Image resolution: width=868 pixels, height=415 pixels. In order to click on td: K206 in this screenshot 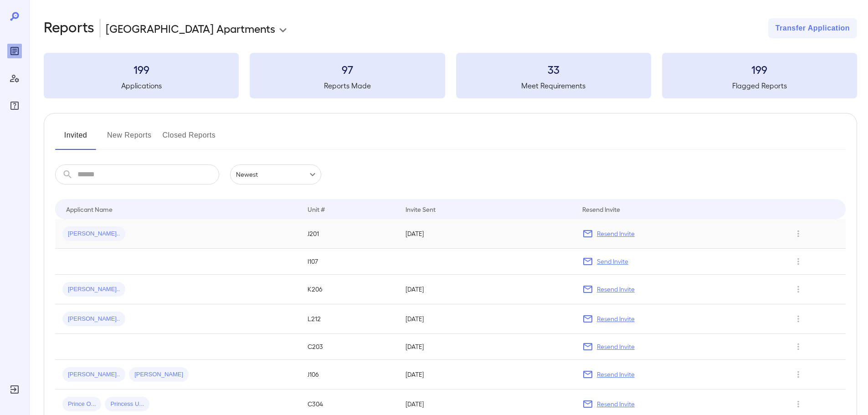, I will do `click(349, 289)`.